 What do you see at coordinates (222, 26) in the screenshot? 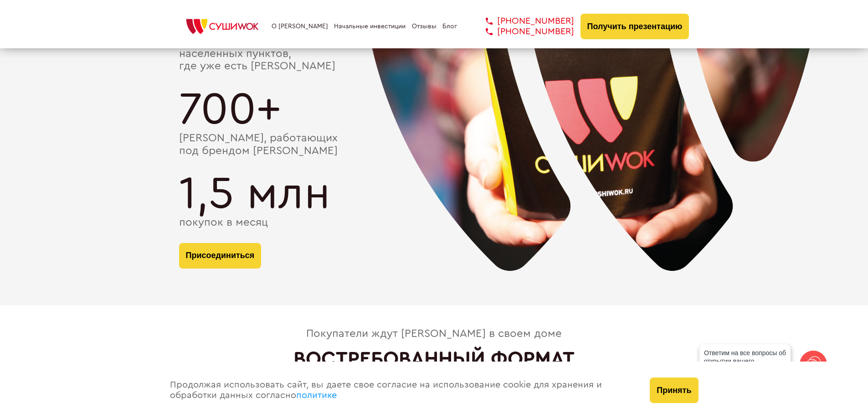
I see `img: СУШИWOK` at bounding box center [222, 26].